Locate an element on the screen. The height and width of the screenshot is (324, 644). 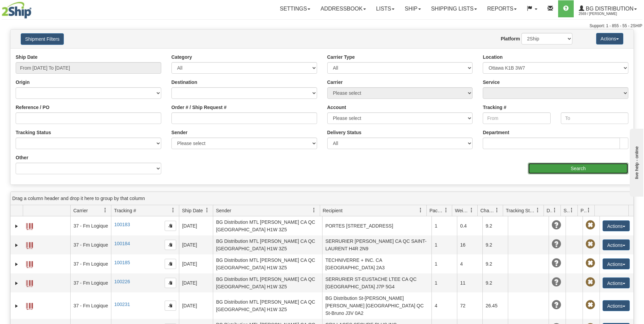
span: Carrier is located at coordinates (81, 211).